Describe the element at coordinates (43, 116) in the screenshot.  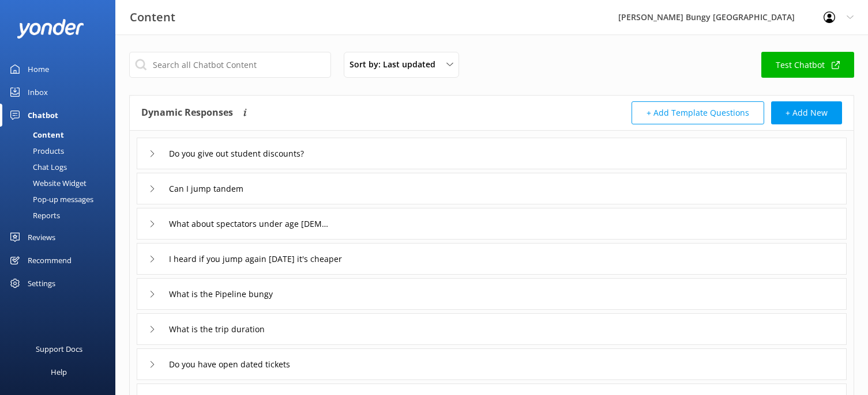
I see `div: Chatbot` at that location.